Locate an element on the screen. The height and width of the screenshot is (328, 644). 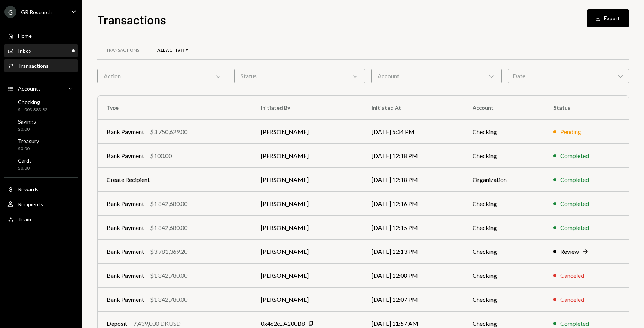
div: Review is located at coordinates (569, 251).